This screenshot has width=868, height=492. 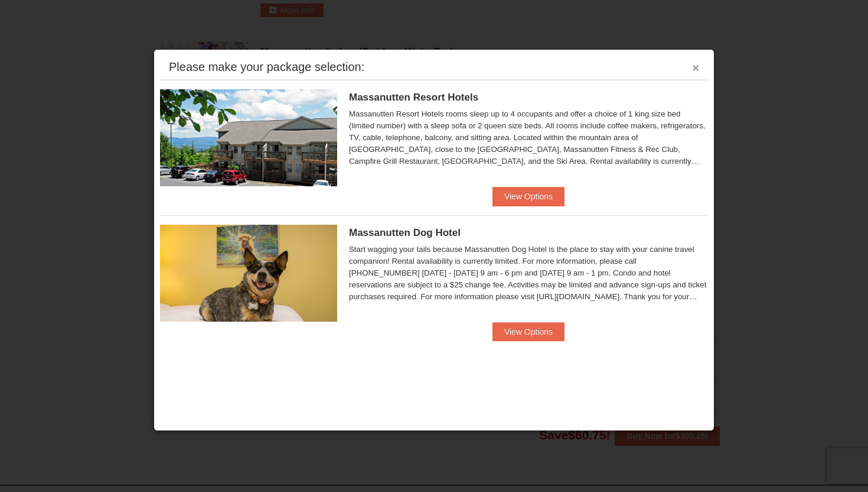 What do you see at coordinates (528, 273) in the screenshot?
I see `div: Start wagging your tails because Massanutten Dog Hotel is the place to stay with your canine trav...` at bounding box center [528, 273].